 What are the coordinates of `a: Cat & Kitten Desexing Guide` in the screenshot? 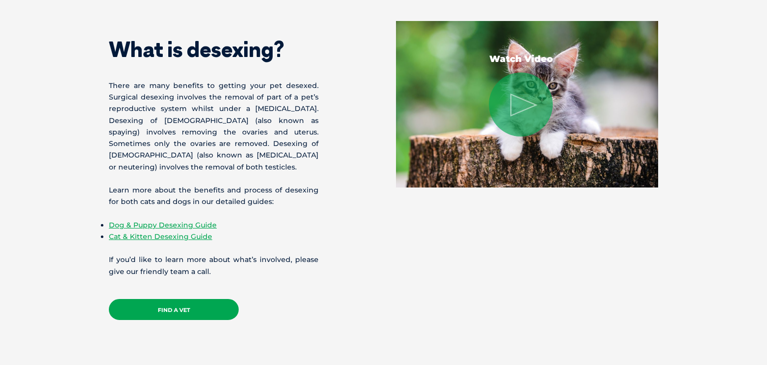 It's located at (160, 236).